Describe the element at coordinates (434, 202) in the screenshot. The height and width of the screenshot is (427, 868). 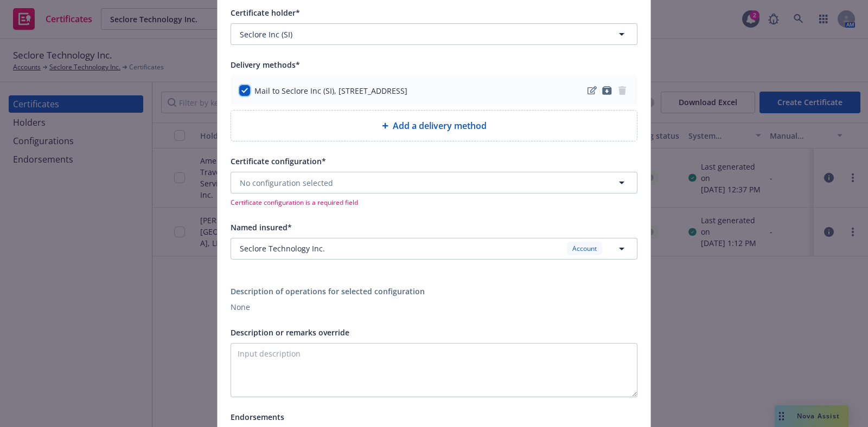
I see `span: Certificate configuration is a required field` at that location.